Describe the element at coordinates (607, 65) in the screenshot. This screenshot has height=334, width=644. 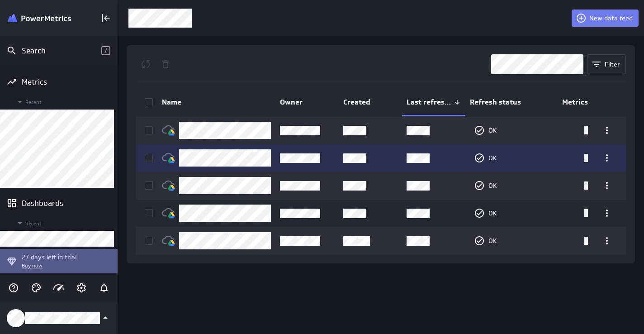
I see `div: Filter` at that location.